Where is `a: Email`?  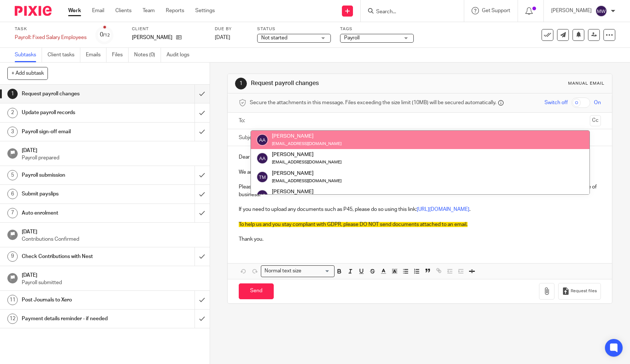 a: Email is located at coordinates (98, 11).